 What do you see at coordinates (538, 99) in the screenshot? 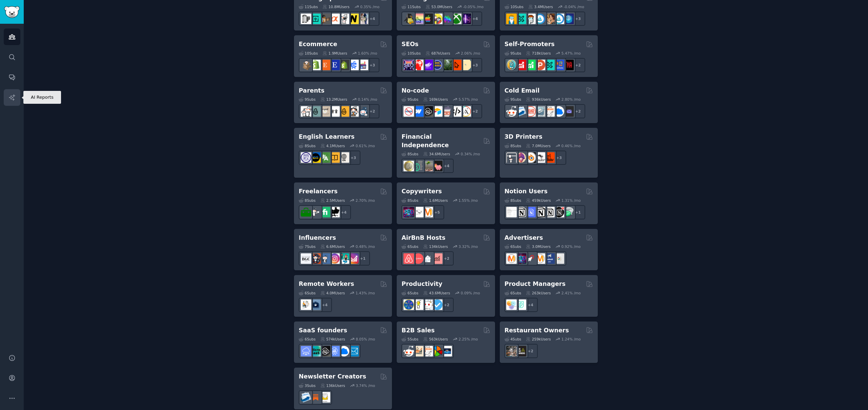
I see `div: 936k Users` at bounding box center [538, 99].